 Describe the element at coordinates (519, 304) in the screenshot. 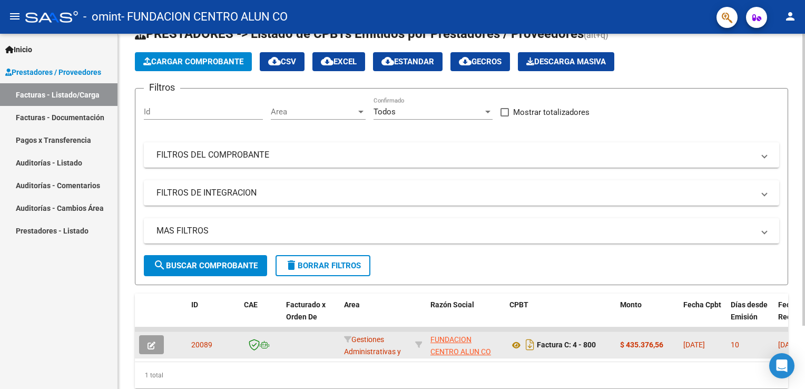

I see `span: CPBT` at that location.